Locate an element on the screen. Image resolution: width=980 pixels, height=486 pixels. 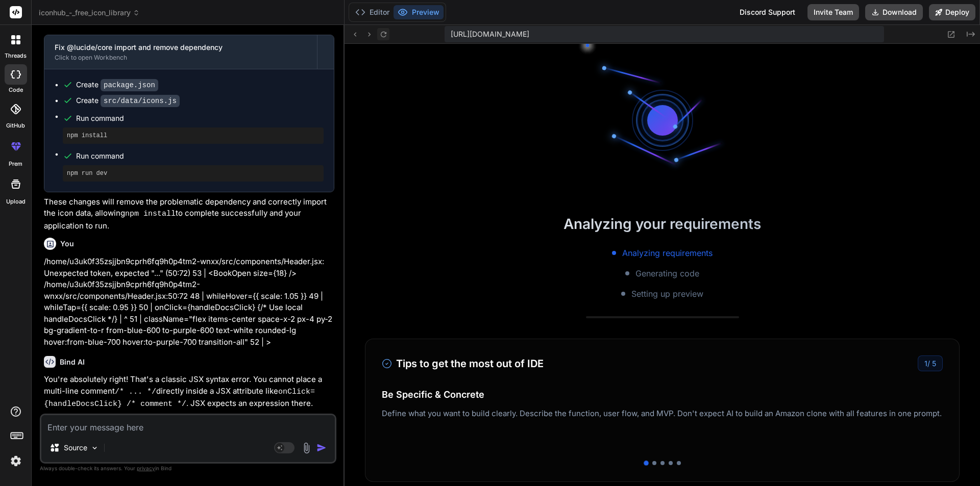
p: /home/u3uk0f35zsjjbn9cprh6fq9h0p4tm2-wnxx/src/components/Header.jsx: Unexpected token, expected "... is located at coordinates (189, 302).